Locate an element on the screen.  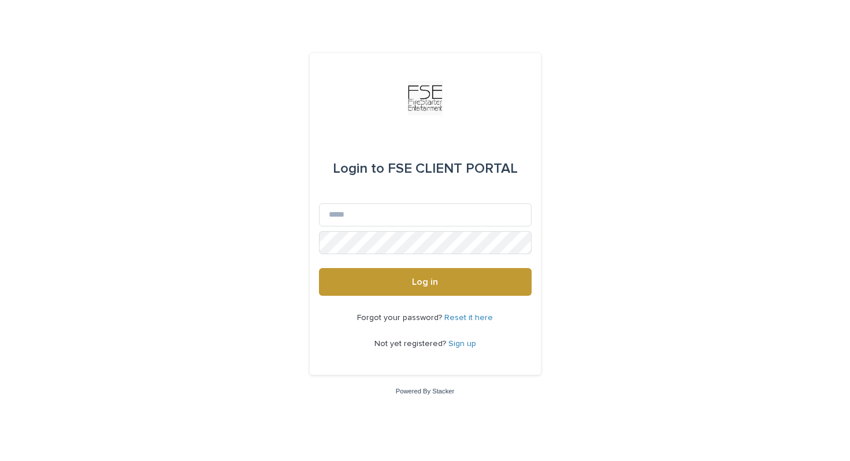
a: Reset it here is located at coordinates (469, 318).